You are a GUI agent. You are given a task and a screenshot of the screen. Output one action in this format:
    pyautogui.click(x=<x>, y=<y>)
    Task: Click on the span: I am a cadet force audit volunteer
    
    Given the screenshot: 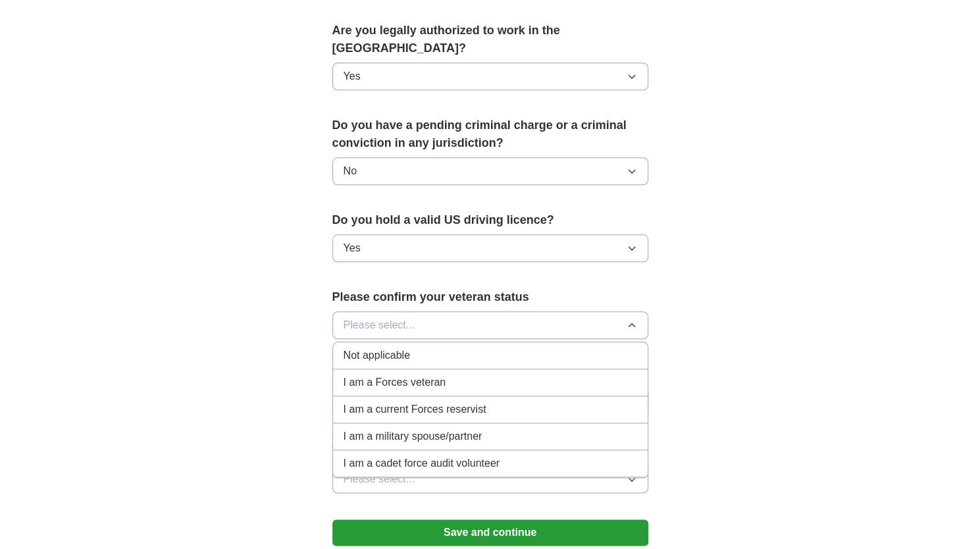 What is the action you would take?
    pyautogui.click(x=421, y=463)
    